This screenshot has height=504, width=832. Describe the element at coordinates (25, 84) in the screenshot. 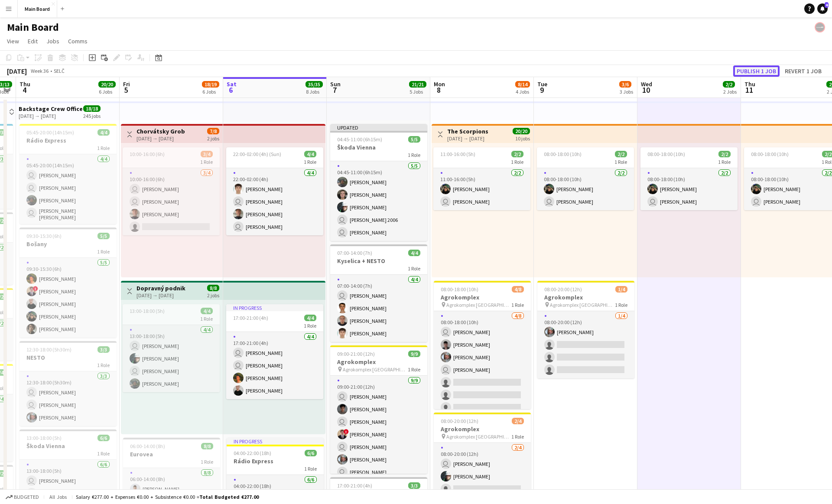

I see `span: Thu` at that location.